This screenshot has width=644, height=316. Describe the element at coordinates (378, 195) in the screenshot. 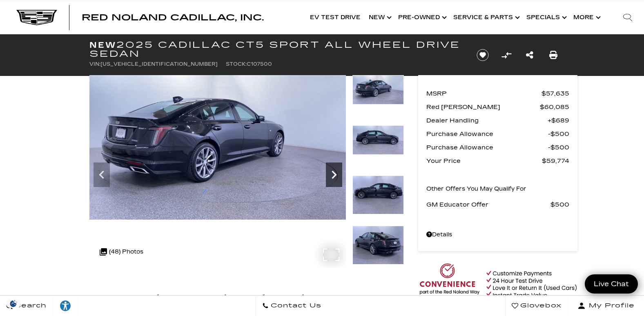

I see `img: New 2025 Black Raven Cadillac Sport image 10` at that location.